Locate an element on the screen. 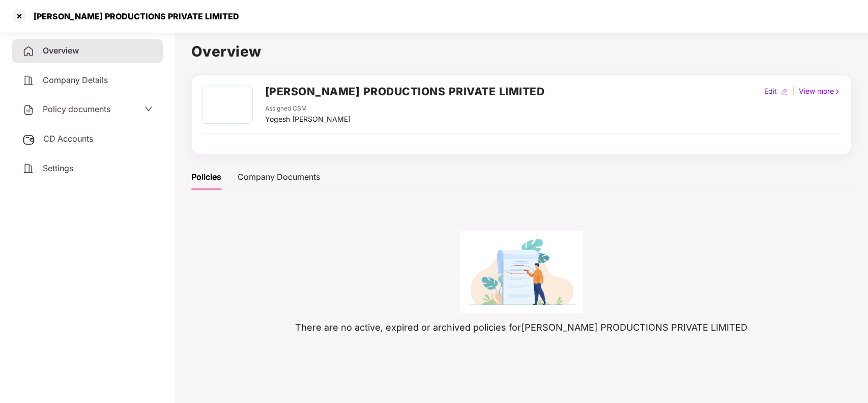 This screenshot has width=868, height=403. div: Assigned CSM is located at coordinates (308, 108).